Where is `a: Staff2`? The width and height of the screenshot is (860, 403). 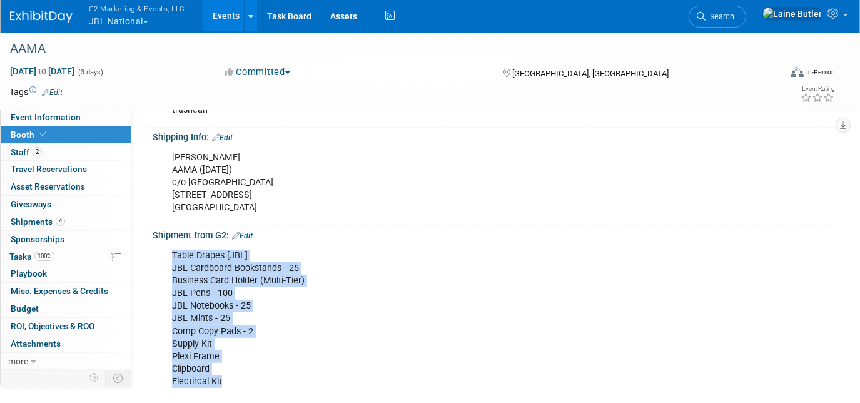 a: Staff2 is located at coordinates (66, 152).